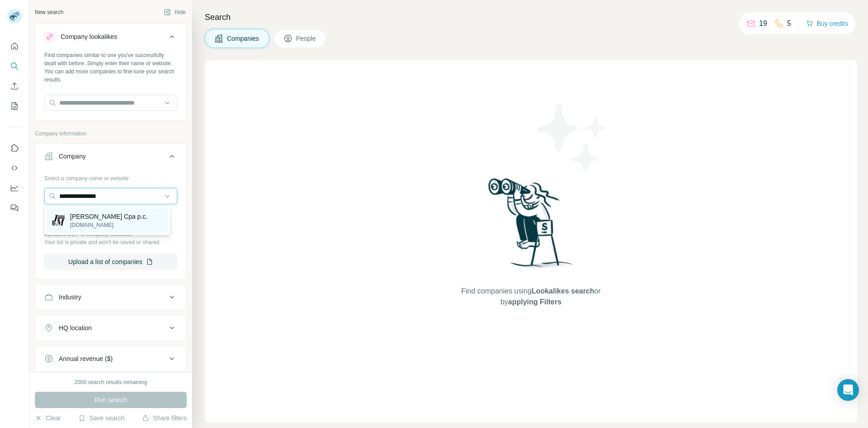  What do you see at coordinates (111, 359) in the screenshot?
I see `button: Annual revenue ($)` at bounding box center [111, 359].